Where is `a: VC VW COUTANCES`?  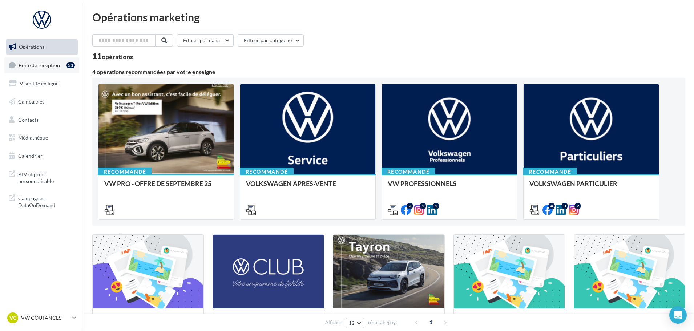 a: VC VW COUTANCES is located at coordinates (42, 318).